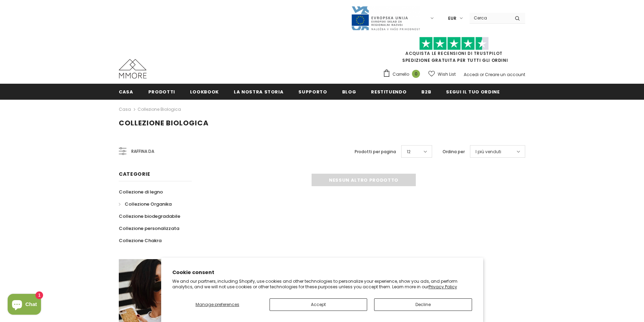  Describe the element at coordinates (126, 92) in the screenshot. I see `span: Casa` at that location.